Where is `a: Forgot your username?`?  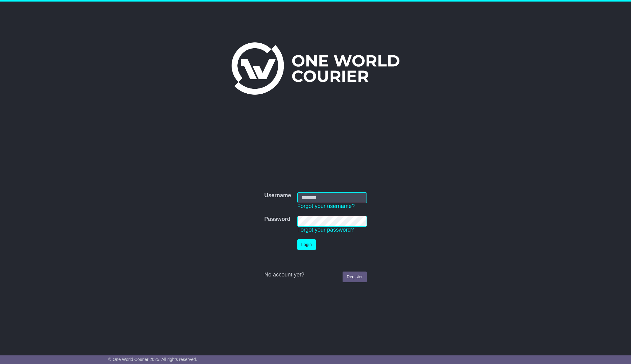 a: Forgot your username? is located at coordinates (326, 206).